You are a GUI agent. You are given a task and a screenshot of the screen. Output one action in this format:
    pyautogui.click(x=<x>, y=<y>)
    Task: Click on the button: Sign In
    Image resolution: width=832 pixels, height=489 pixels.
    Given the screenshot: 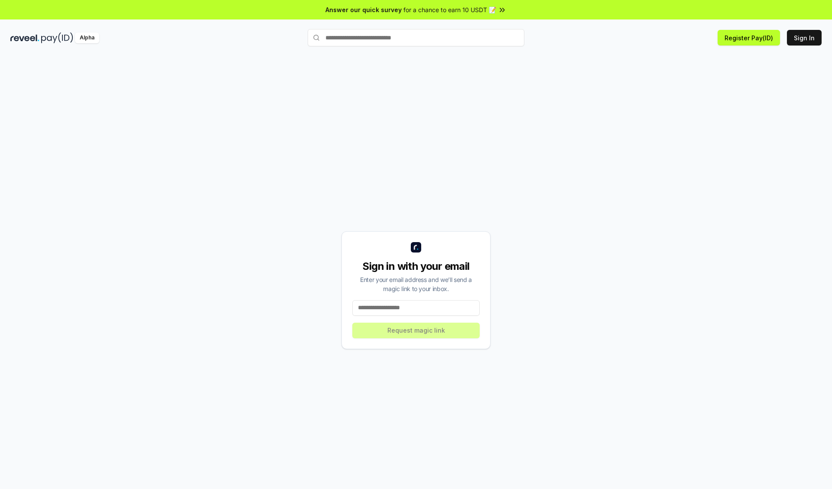 What is the action you would take?
    pyautogui.click(x=804, y=38)
    